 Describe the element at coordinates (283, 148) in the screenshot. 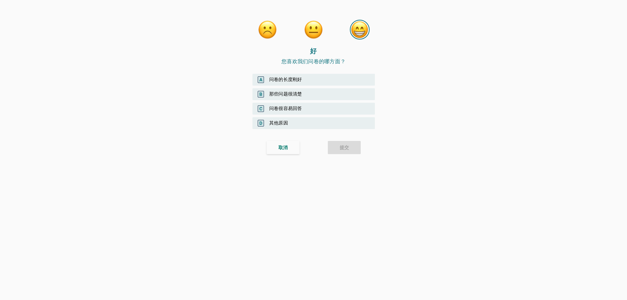

I see `button: 取消` at that location.